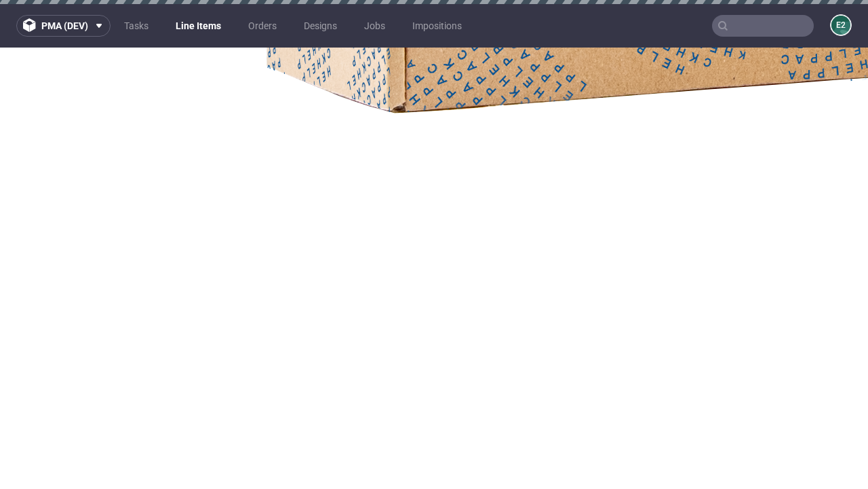  I want to click on a: Tasks, so click(136, 26).